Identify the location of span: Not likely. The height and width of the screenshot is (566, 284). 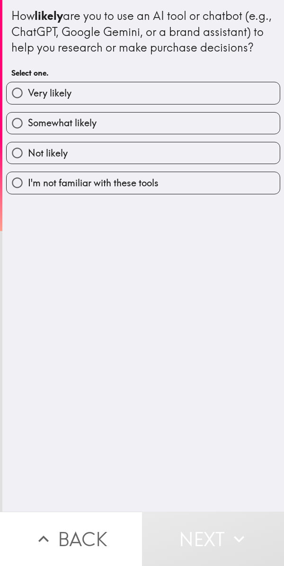
(48, 153).